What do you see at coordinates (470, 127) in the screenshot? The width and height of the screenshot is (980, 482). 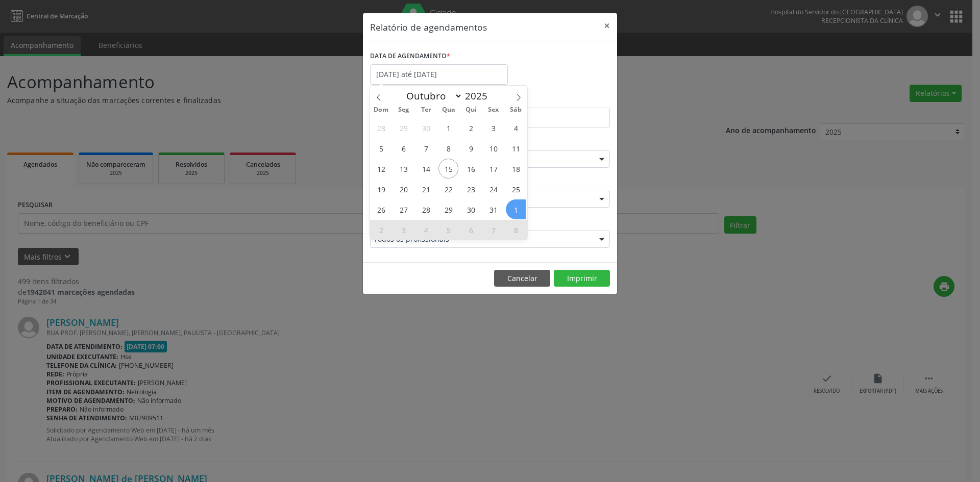 I see `span: Outubro 2, 2025` at bounding box center [470, 127].